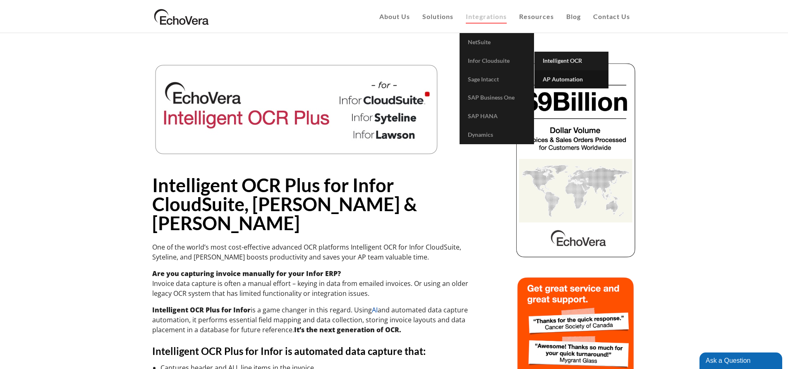 Image resolution: width=788 pixels, height=369 pixels. What do you see at coordinates (297, 110) in the screenshot?
I see `img: Intelligent OCR for Infor CloudSuite Syteline Lawson` at bounding box center [297, 110].